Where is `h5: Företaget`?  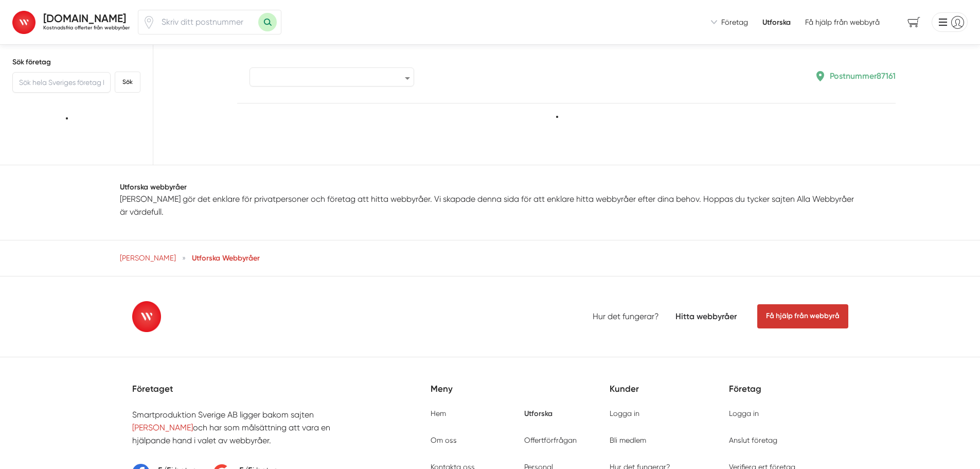
h5: Företaget is located at coordinates (281, 395).